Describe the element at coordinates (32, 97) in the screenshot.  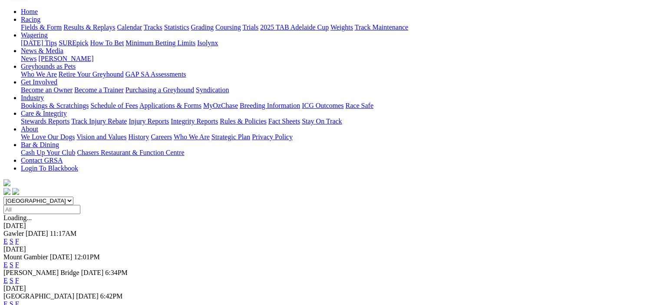
I see `a: Industry` at that location.